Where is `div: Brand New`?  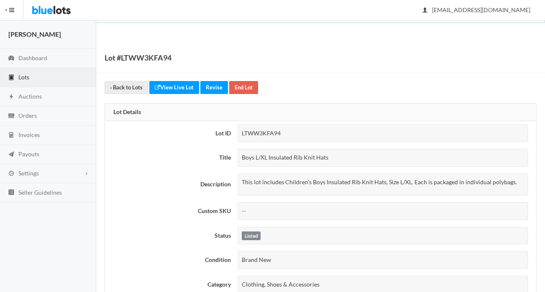 div: Brand New is located at coordinates (382, 260).